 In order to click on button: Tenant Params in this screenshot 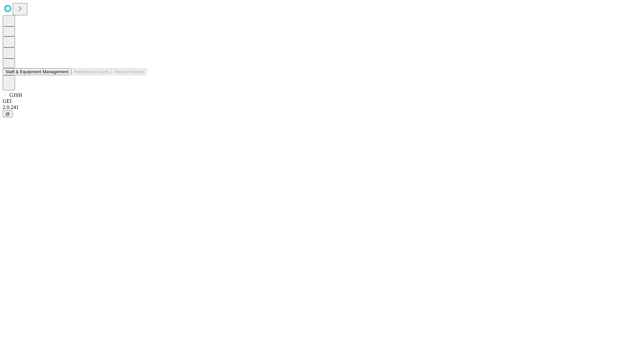, I will do `click(129, 72)`.